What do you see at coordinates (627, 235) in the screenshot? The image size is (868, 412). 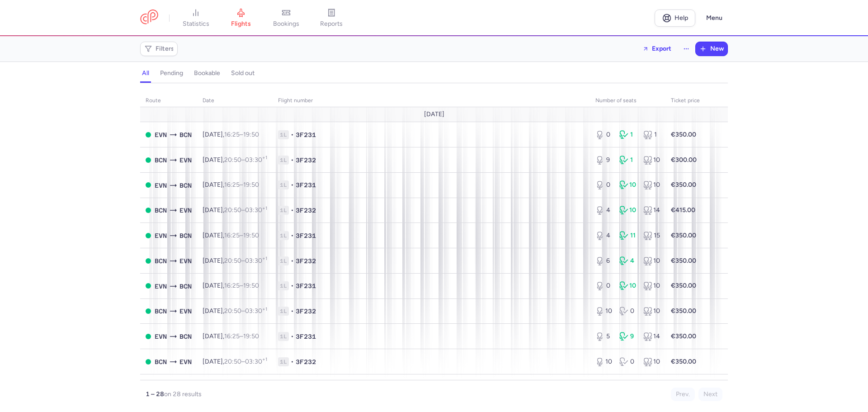 I see `div: 11` at bounding box center [627, 235].